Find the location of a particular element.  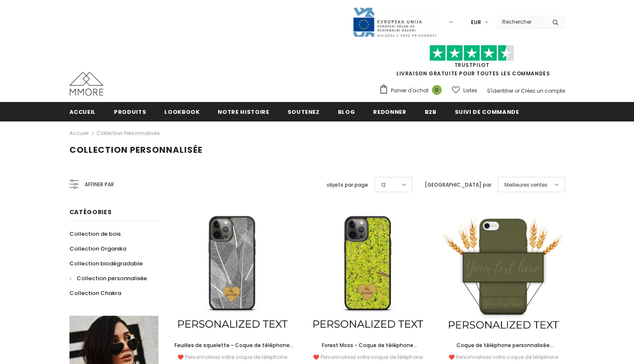

span: Feuilles de squelette - Coque de téléphone personnalisée - Cadeau personnalisé is located at coordinates (234, 350).